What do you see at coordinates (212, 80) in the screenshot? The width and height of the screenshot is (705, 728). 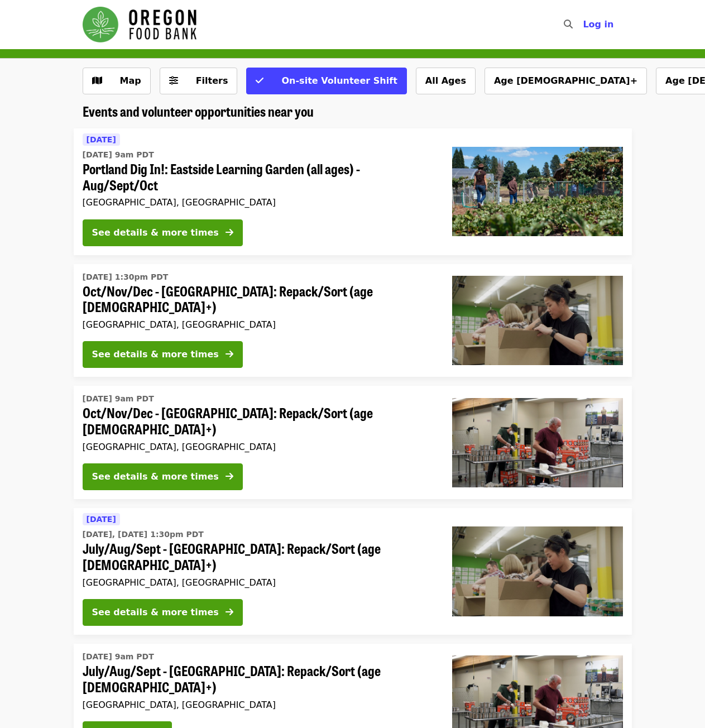 I see `span: Filters` at bounding box center [212, 80].